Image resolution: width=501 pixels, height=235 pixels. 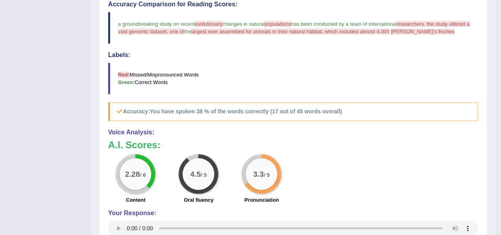 What do you see at coordinates (156, 24) in the screenshot?
I see `span: a groundbreaking study on recent` at bounding box center [156, 24].